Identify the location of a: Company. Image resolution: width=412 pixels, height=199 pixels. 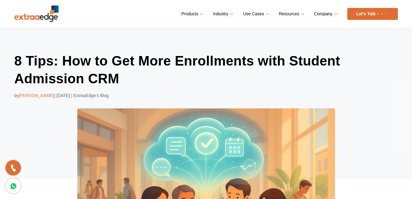
(325, 14).